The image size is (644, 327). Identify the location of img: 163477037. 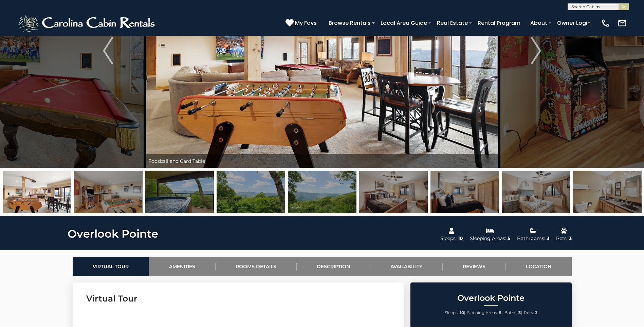
(393, 191).